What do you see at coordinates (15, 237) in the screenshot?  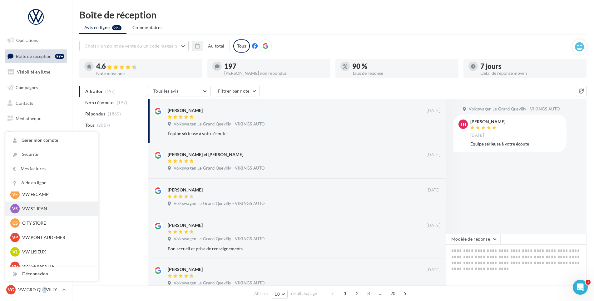 I see `span: VP` at bounding box center [15, 237].